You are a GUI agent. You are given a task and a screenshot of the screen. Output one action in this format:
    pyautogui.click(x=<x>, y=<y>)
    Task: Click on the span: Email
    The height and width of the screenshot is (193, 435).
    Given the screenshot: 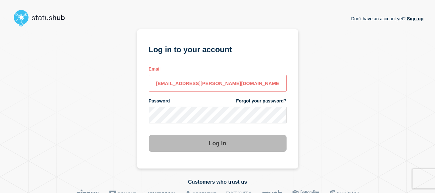 What is the action you would take?
    pyautogui.click(x=155, y=69)
    